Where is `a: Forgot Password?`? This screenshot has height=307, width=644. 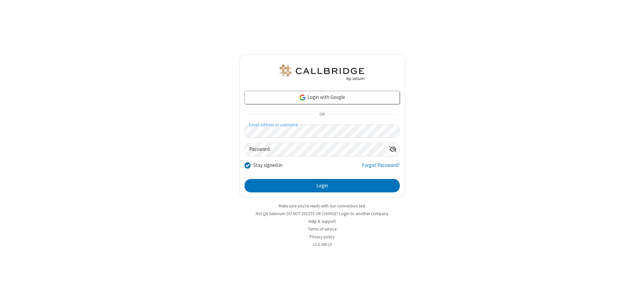 a: Forgot Password? is located at coordinates (381, 168).